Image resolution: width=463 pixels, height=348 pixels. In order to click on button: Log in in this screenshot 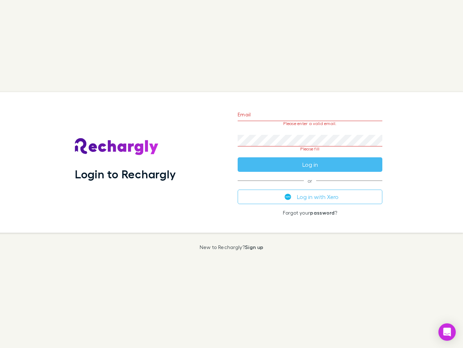, I will do `click(310, 164)`.